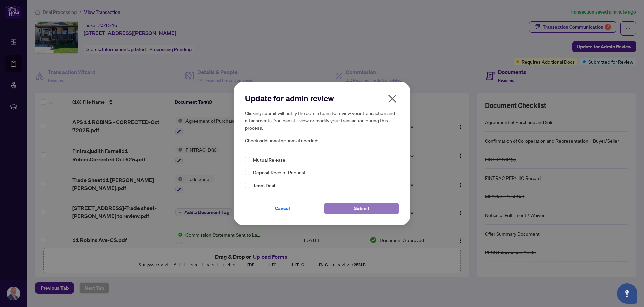 This screenshot has height=307, width=644. What do you see at coordinates (283, 209) in the screenshot?
I see `button: Cancel` at bounding box center [283, 209].